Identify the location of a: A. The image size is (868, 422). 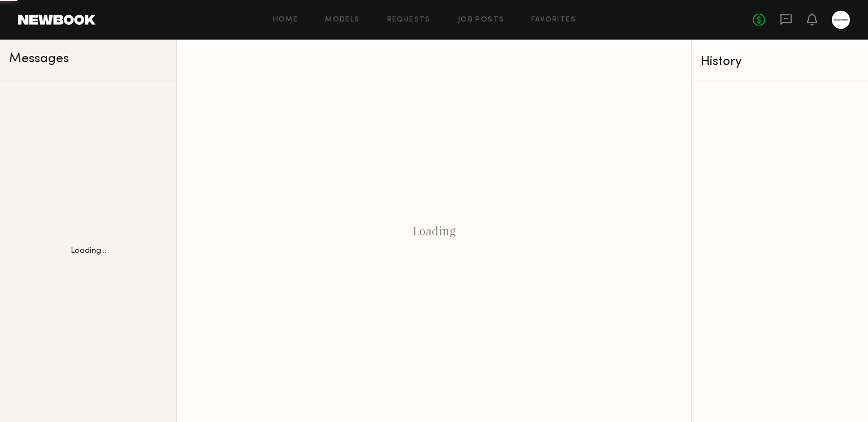
(841, 20).